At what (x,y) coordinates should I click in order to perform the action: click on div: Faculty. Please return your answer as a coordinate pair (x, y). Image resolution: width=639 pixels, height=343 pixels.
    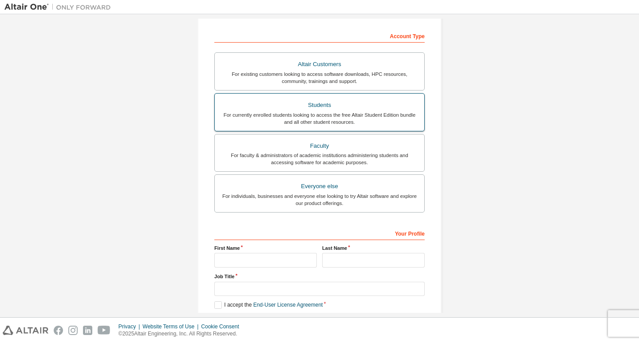
    Looking at the image, I should click on (320, 146).